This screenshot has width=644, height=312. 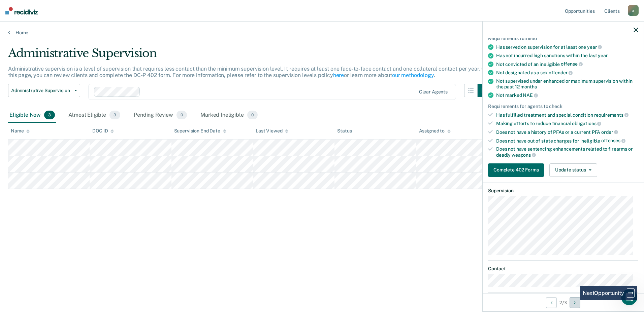 I want to click on div: Has not incurred high sanctions within the last, so click(x=567, y=56).